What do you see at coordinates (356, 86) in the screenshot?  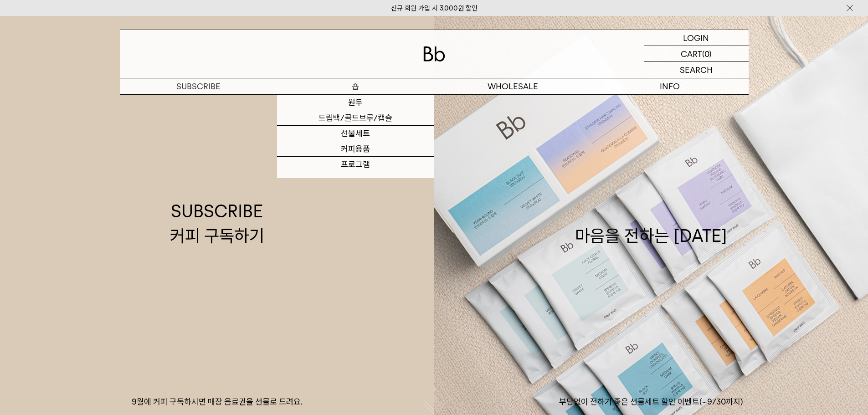 I see `a: 숍` at bounding box center [356, 86].